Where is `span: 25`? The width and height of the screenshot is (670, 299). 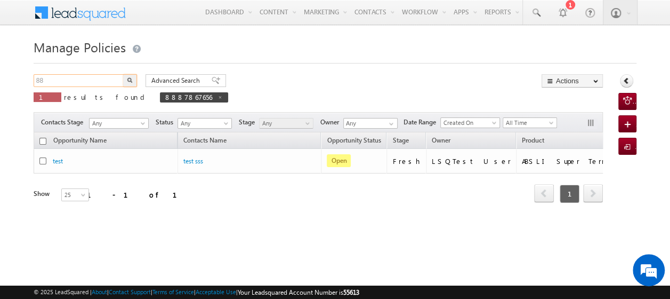
span: 25 is located at coordinates (76, 195).